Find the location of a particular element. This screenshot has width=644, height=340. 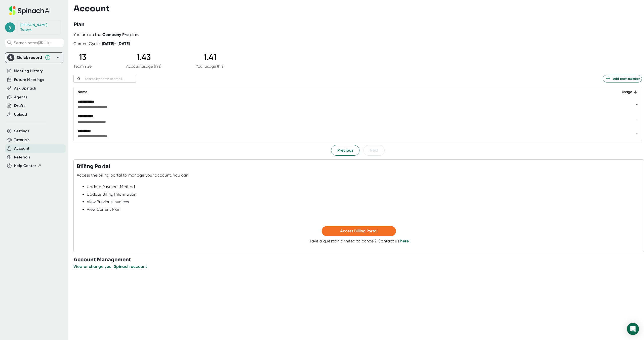

div: Current Cycle: is located at coordinates (102, 44).